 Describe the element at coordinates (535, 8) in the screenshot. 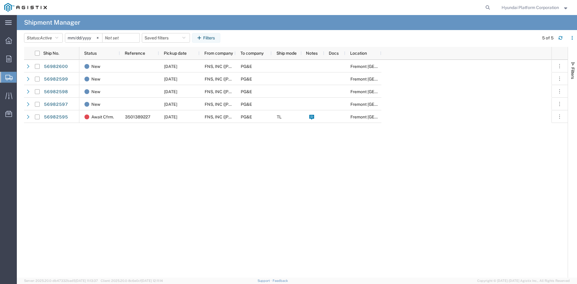

I see `button: Hyundai Platform Corporation` at that location.